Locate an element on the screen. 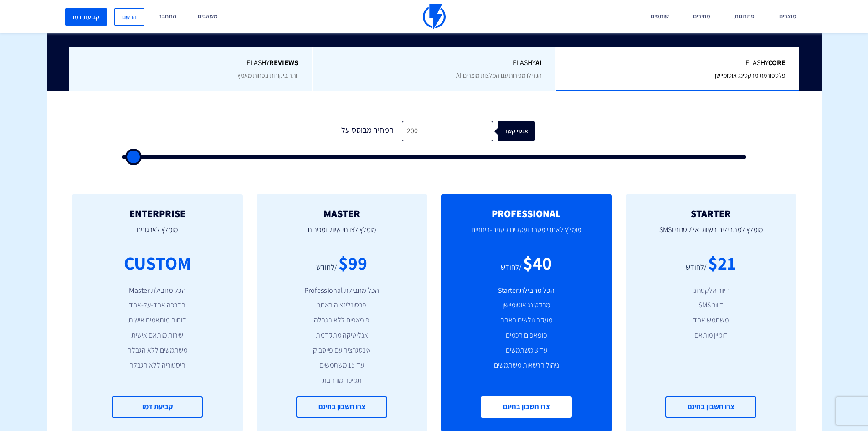 This screenshot has height=431, width=868. li: דוחות מותאמים אישית is located at coordinates (157, 320).